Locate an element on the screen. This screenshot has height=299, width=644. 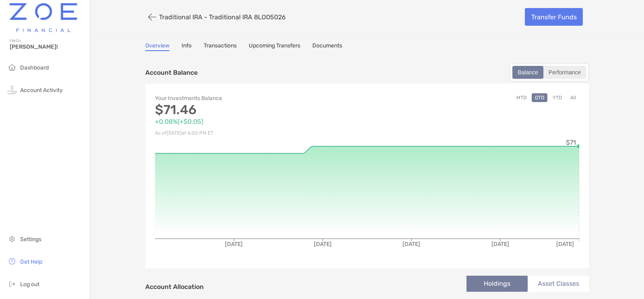
div: Balance is located at coordinates (527, 73).